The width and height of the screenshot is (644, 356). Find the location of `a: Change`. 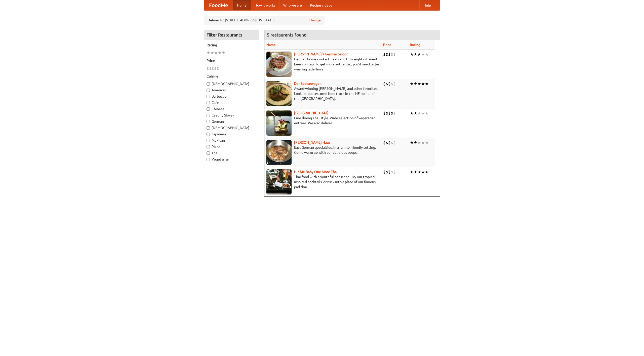

a: Change is located at coordinates (315, 20).